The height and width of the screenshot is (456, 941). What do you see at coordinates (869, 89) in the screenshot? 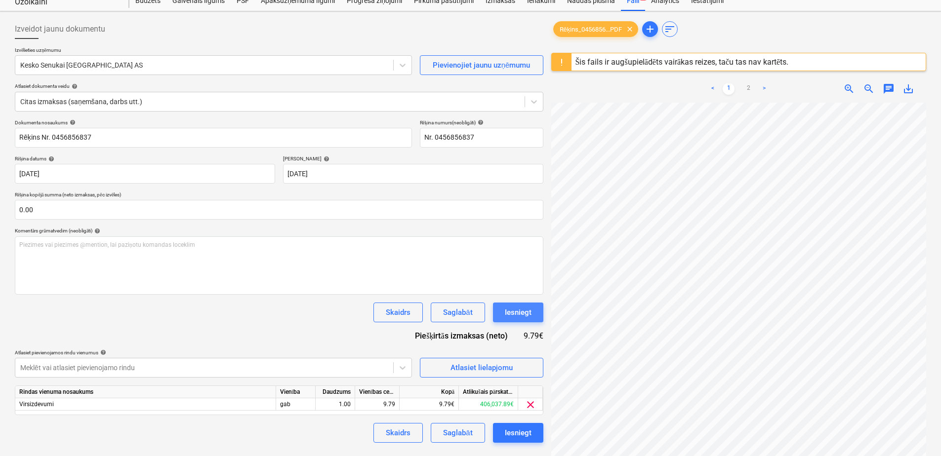
I see `span: zoom_out` at bounding box center [869, 89].